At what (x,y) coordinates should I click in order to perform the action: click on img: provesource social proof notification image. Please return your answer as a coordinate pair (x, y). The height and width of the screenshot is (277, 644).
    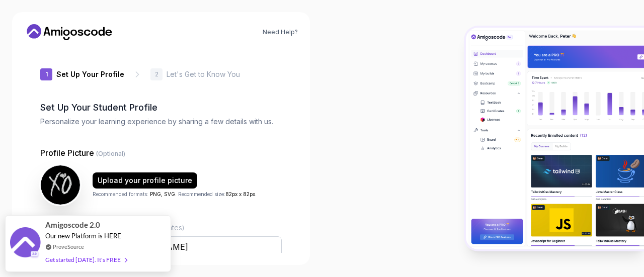
    Looking at the image, I should click on (25, 244).